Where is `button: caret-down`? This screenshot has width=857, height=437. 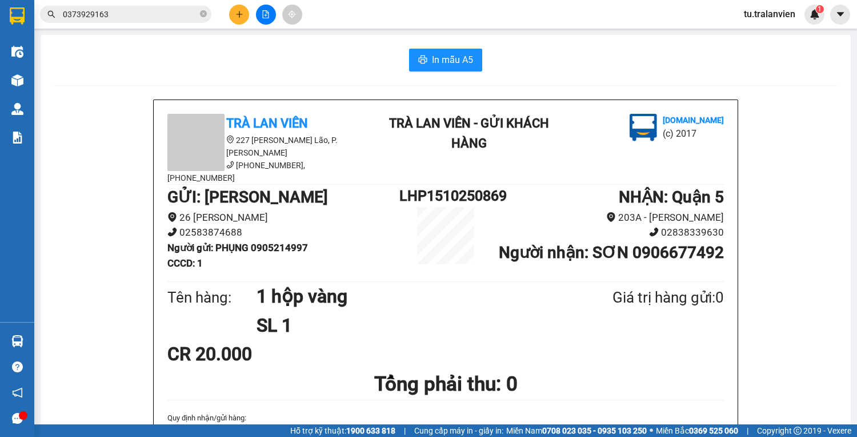
button: caret-down is located at coordinates (840, 14).